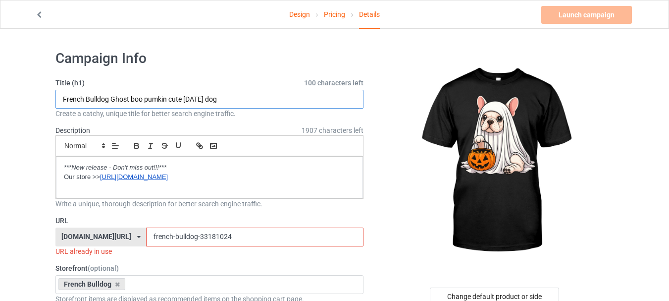 The height and width of the screenshot is (301, 669). Describe the element at coordinates (103, 268) in the screenshot. I see `span: (optional)` at that location.